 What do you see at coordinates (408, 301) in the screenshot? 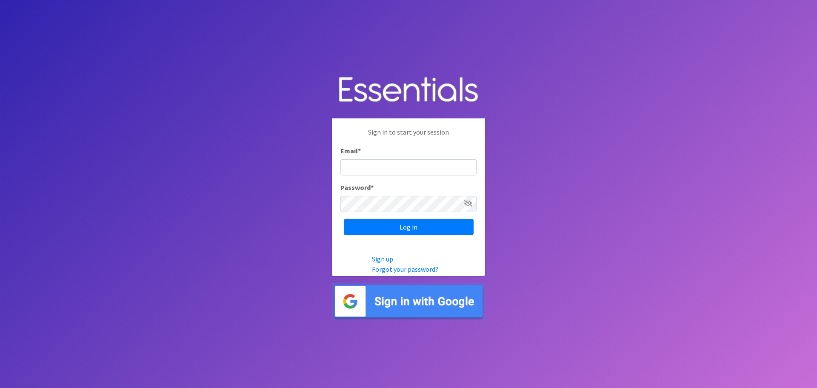
I see `img: Sign in with Google` at bounding box center [408, 301].